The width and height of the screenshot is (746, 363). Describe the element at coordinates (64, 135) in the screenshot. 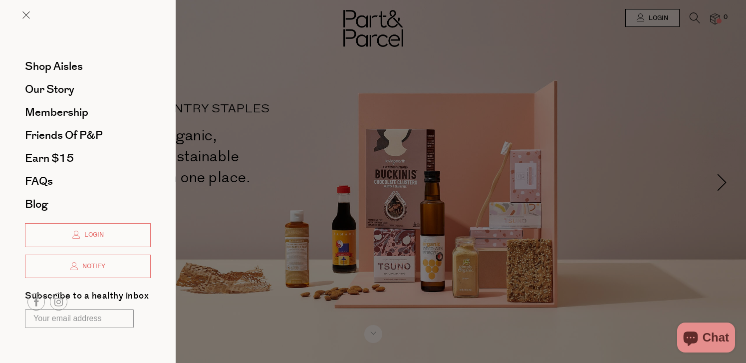

I see `span: Friends of P&P` at that location.